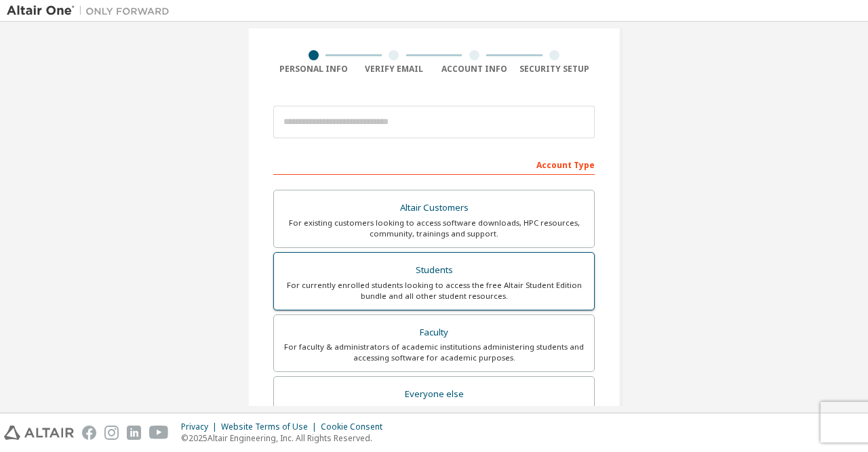 The height and width of the screenshot is (452, 868). I want to click on div: For existing customers looking to access software downloads, HPC resources, community, trainings ..., so click(434, 229).